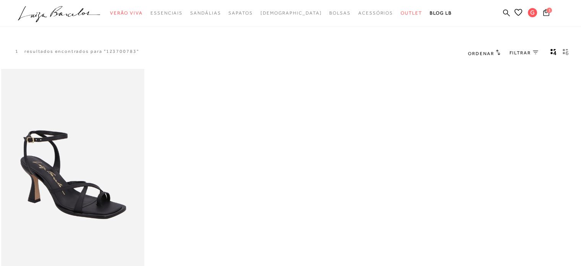  What do you see at coordinates (521, 53) in the screenshot?
I see `span: FILTRAR` at bounding box center [521, 53].